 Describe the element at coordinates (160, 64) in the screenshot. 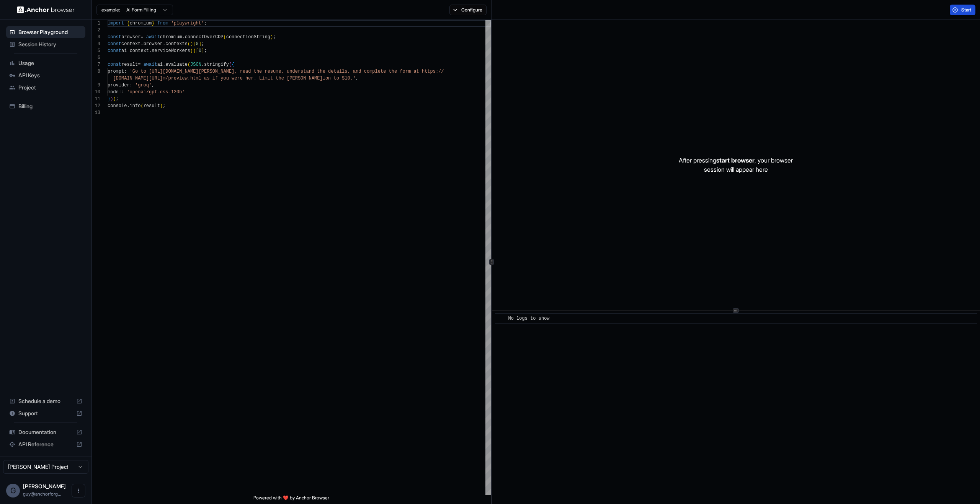

I see `span: ai` at that location.